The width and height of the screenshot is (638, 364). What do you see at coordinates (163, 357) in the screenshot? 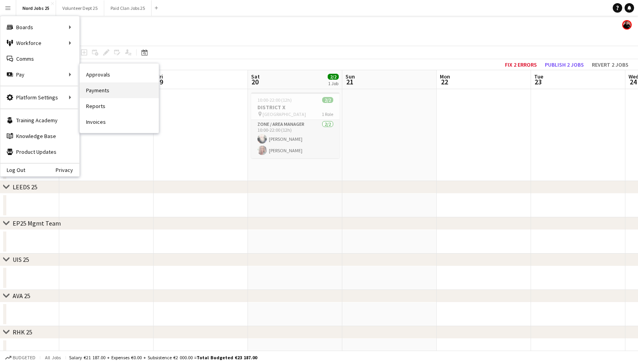
I see `div: Salary €21 187.00 + Expenses €0.00 + Subsistence €2 000.00 =` at bounding box center [163, 357].